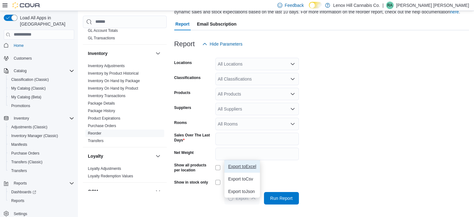  What do you see at coordinates (101, 111) in the screenshot?
I see `a: Package History` at bounding box center [101, 111].